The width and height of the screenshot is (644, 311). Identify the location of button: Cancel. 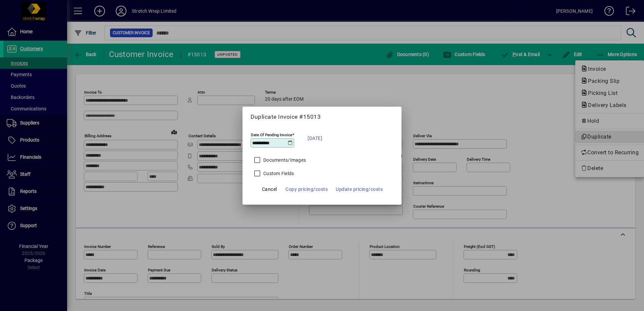
(269, 189).